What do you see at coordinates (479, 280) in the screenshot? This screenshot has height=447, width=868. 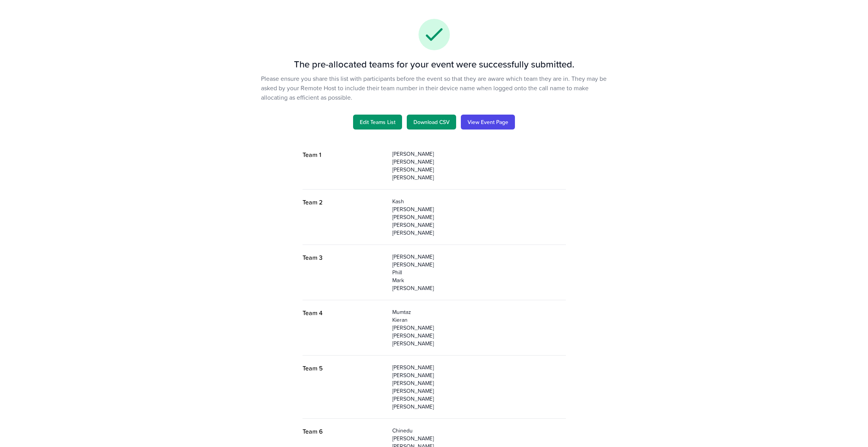 I see `p: Mark` at bounding box center [479, 280].